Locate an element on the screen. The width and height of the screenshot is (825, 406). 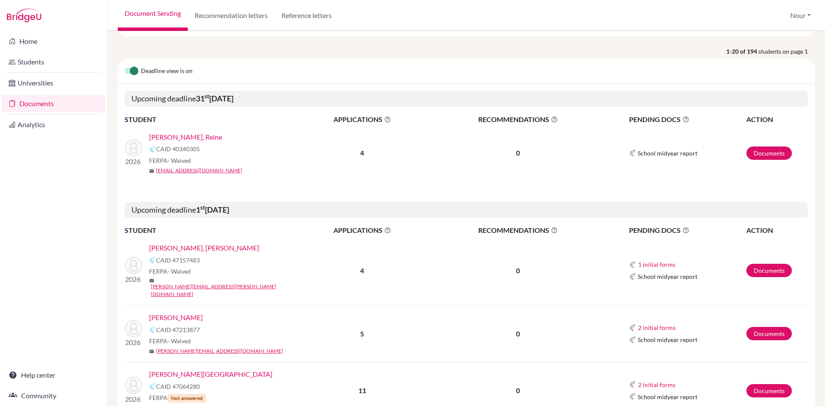
a: Analytics is located at coordinates (53, 125).